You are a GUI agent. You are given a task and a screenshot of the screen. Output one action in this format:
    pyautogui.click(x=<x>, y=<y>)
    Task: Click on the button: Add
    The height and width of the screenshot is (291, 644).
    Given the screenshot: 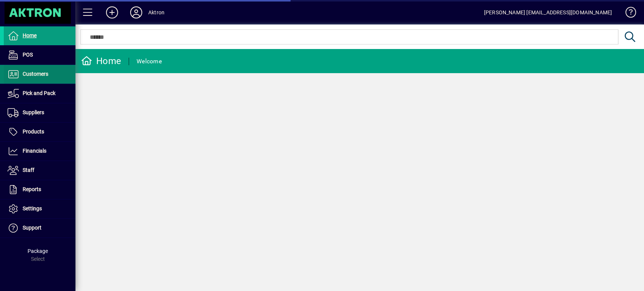 What is the action you would take?
    pyautogui.click(x=112, y=12)
    